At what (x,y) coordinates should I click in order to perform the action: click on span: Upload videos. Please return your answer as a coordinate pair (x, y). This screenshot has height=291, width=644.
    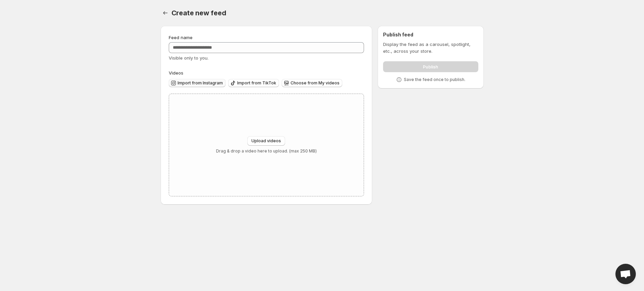
    Looking at the image, I should click on (266, 141).